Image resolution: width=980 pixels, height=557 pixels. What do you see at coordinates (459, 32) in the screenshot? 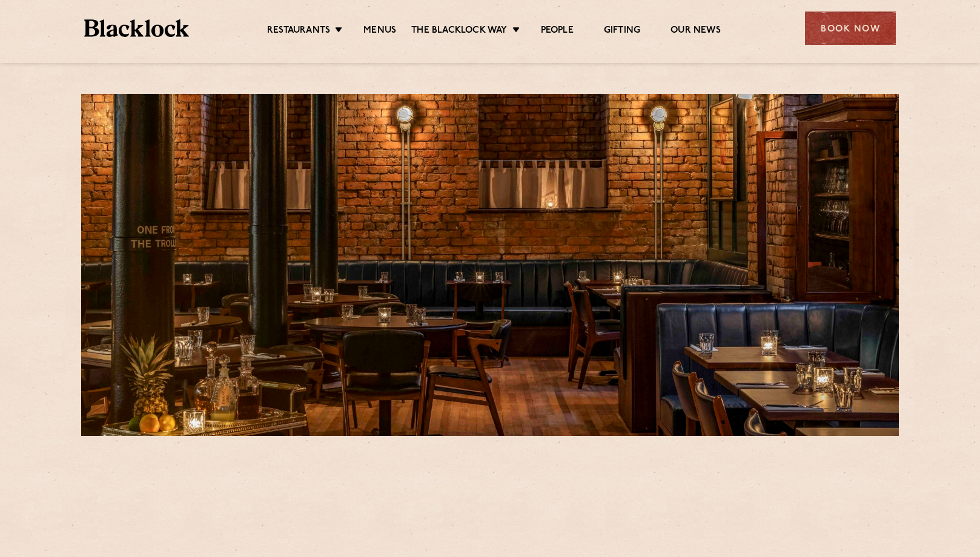
I see `a: The Blacklock Way` at bounding box center [459, 32].